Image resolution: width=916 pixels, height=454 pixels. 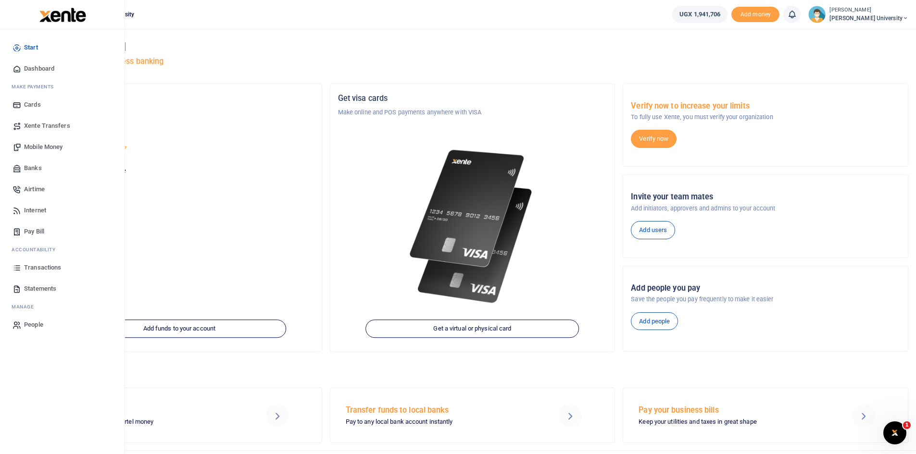 I want to click on p: To fully use Xente, you must verify your organization, so click(x=765, y=117).